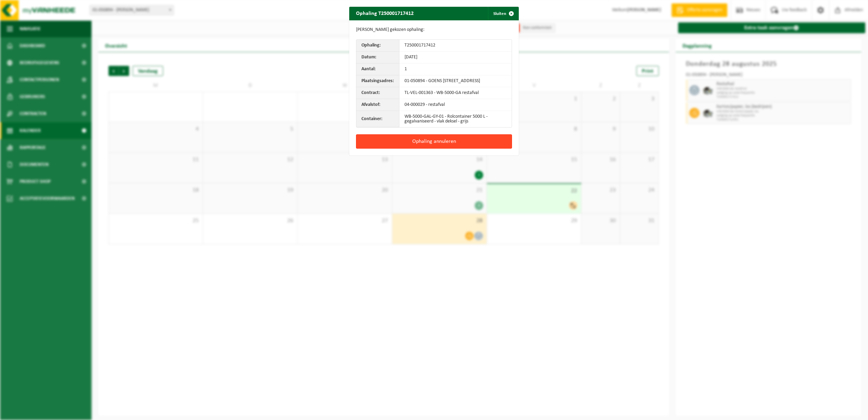 The height and width of the screenshot is (420, 868). Describe the element at coordinates (385, 13) in the screenshot. I see `h2: Ophaling T250001717412` at that location.